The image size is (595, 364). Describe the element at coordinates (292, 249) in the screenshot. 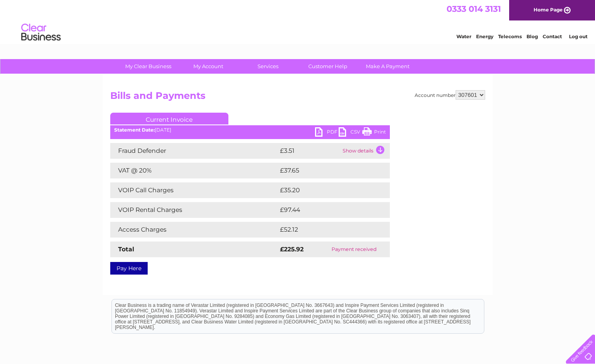

I see `strong: £225.92` at that location.